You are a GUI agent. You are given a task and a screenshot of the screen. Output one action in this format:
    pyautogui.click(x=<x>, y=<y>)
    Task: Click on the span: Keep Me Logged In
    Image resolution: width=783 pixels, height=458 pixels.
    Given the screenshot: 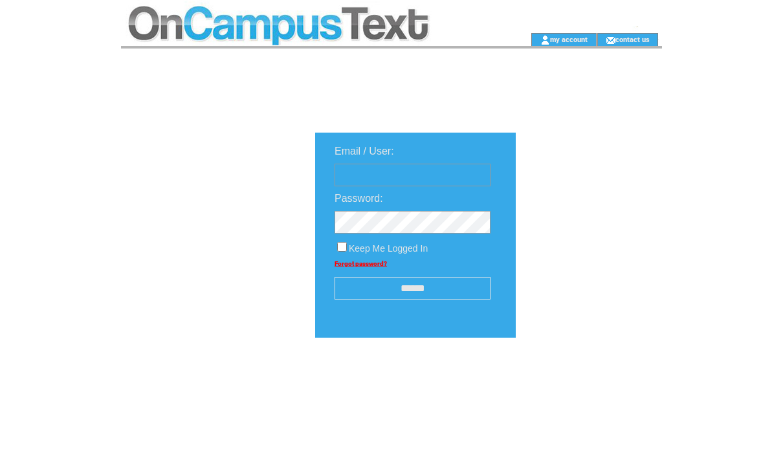 What is the action you would take?
    pyautogui.click(x=388, y=248)
    